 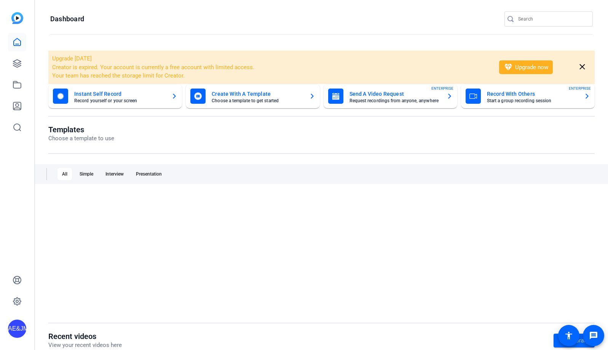 What do you see at coordinates (252, 96) in the screenshot?
I see `button: Create With A TemplateChoose a template to get started` at bounding box center [252, 96].